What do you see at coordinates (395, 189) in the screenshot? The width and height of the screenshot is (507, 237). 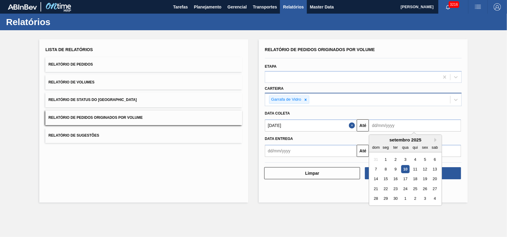 I see `div: Choose terça-feira, 23 de setembro de 2025` at bounding box center [395, 189].